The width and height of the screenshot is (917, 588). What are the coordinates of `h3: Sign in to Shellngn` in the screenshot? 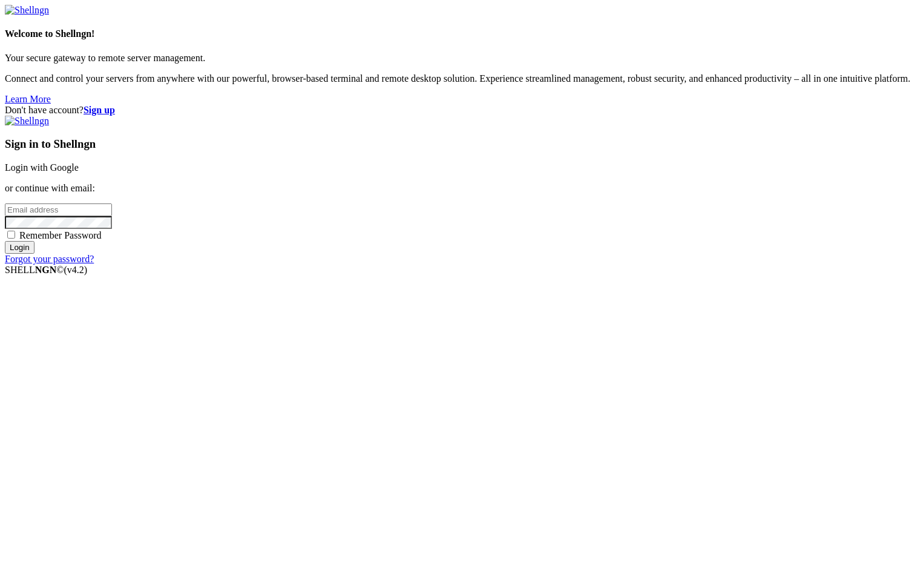 It's located at (458, 144).